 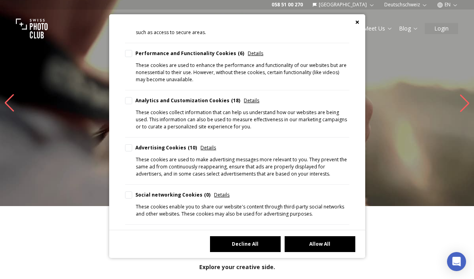 I want to click on div: Cookie Consent Preferences, so click(x=237, y=136).